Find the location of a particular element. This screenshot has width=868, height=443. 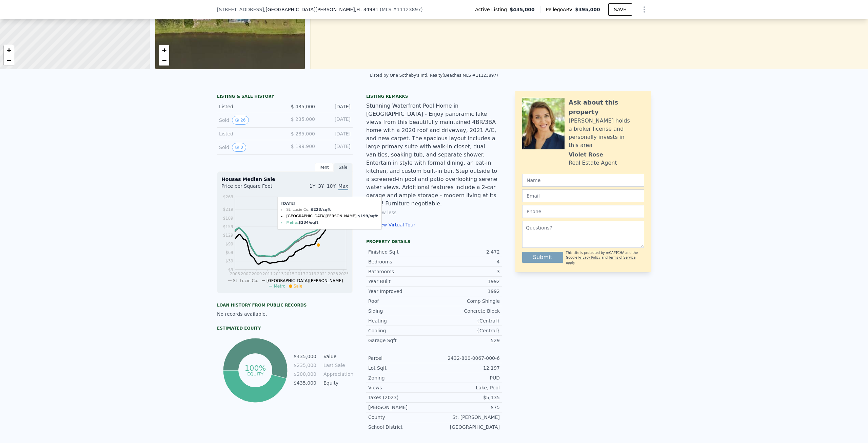

tspan: 2015 is located at coordinates (289, 274).